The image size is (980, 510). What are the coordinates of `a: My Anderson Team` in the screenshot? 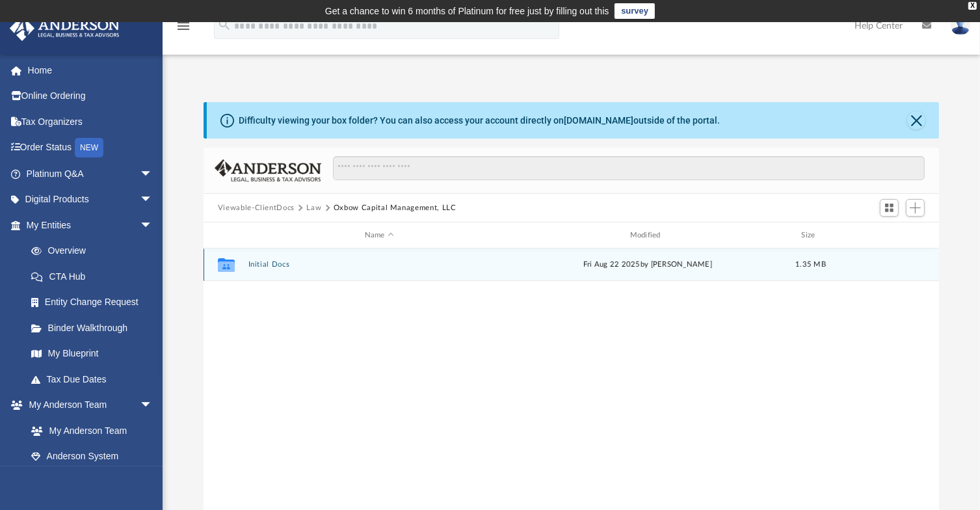 It's located at (88, 431).